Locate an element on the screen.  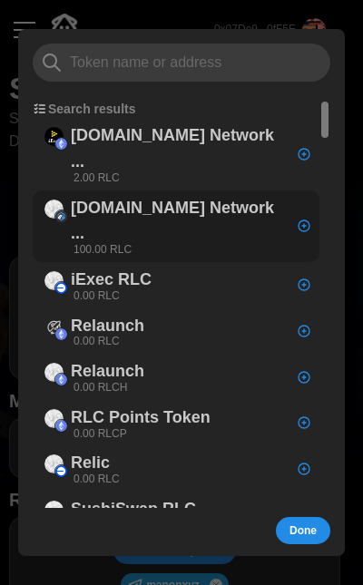
p: 100.00 RLC is located at coordinates (102, 250).